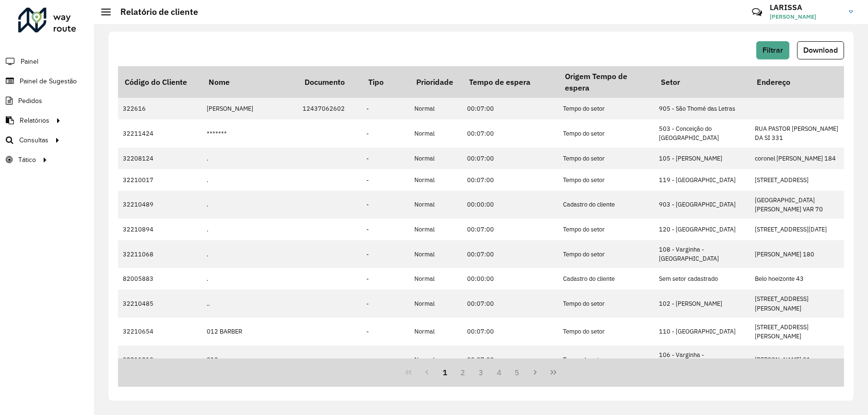 This screenshot has height=415, width=868. I want to click on h3: LARISSA, so click(806, 7).